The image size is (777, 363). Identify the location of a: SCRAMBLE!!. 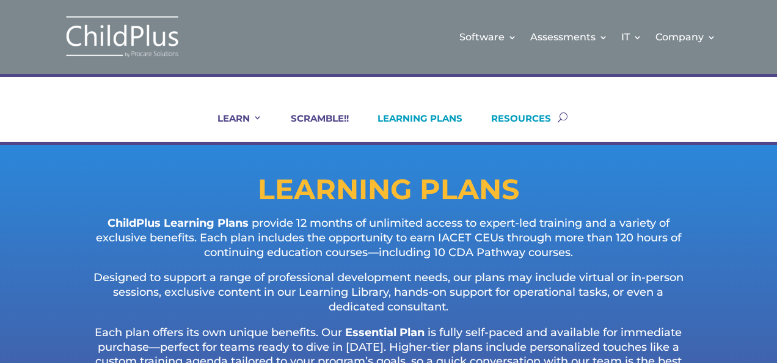
(312, 127).